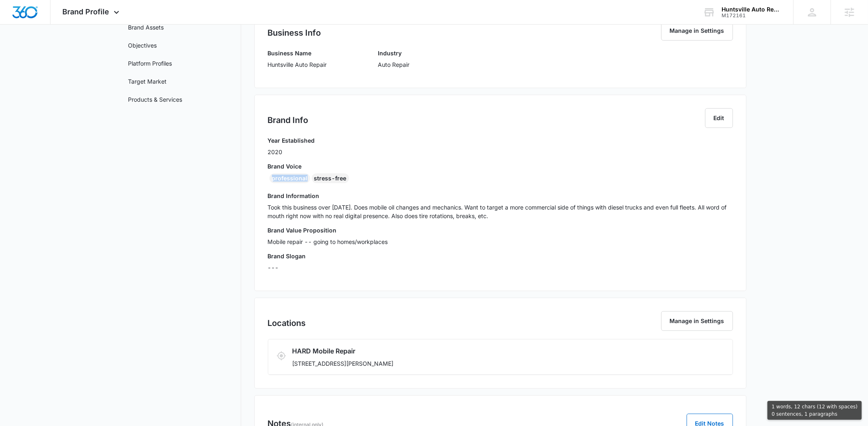 This screenshot has width=868, height=426. What do you see at coordinates (289, 178) in the screenshot?
I see `div: professional` at bounding box center [289, 178].